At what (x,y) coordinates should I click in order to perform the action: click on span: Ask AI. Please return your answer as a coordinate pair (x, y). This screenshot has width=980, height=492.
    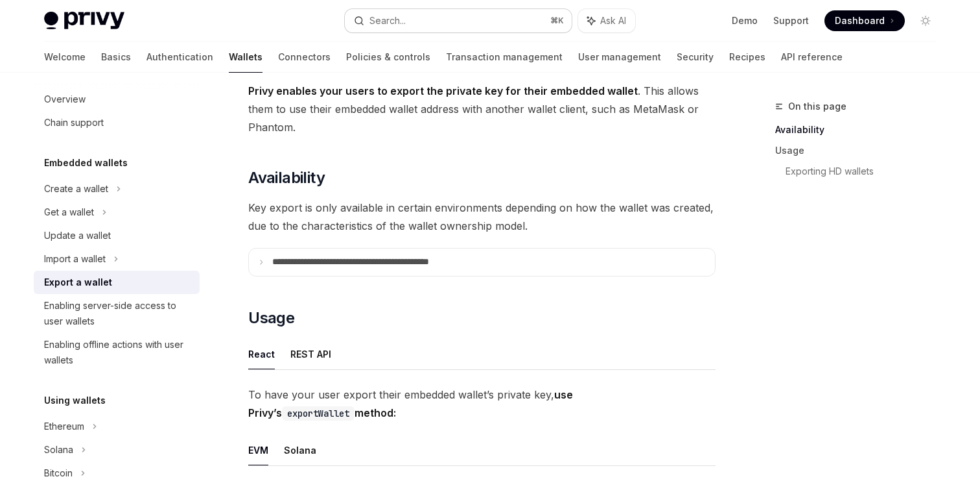
    Looking at the image, I should click on (613, 21).